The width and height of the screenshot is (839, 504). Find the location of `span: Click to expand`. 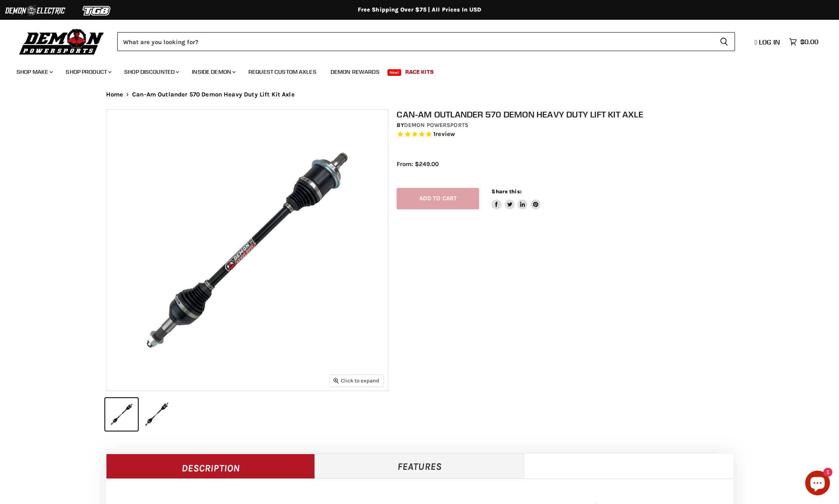

span: Click to expand is located at coordinates (356, 381).